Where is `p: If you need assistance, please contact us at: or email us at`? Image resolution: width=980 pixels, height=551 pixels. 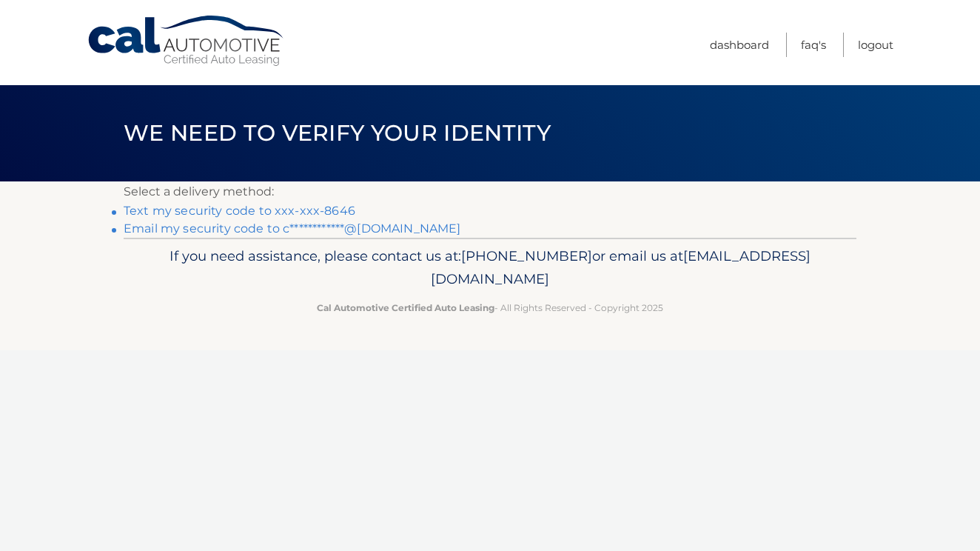
p: If you need assistance, please contact us at: or email us at is located at coordinates (490, 268).